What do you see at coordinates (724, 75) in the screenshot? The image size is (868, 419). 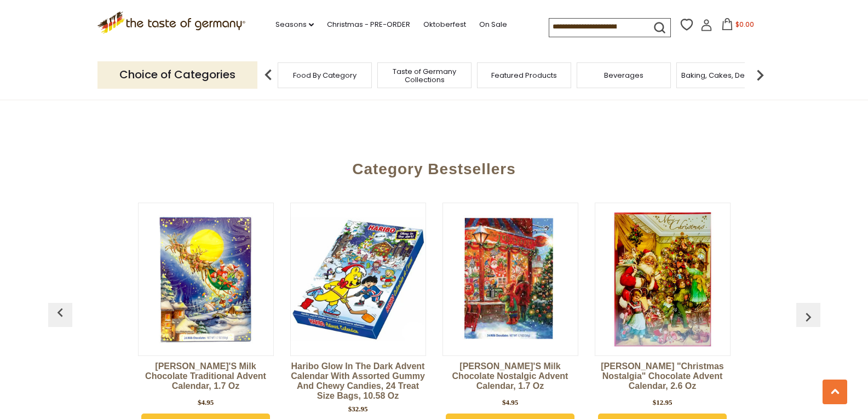 I see `a: Baking, Cakes, Desserts` at bounding box center [724, 75].